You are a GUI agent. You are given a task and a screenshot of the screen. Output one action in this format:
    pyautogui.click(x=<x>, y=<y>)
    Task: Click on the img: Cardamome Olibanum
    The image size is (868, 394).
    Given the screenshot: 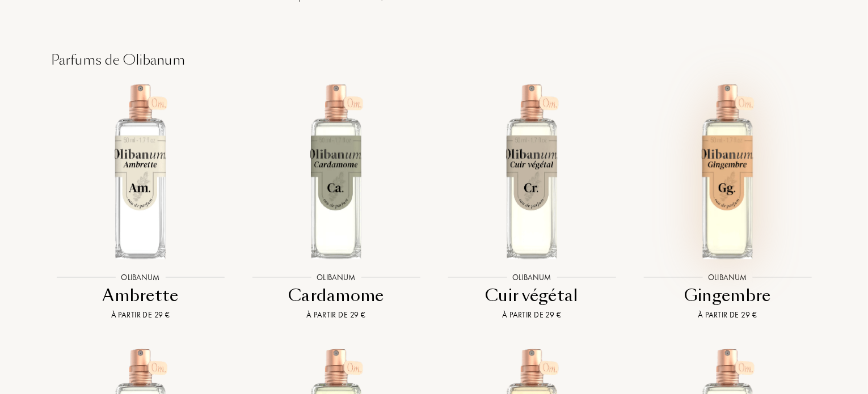 What is the action you would take?
    pyautogui.click(x=336, y=170)
    